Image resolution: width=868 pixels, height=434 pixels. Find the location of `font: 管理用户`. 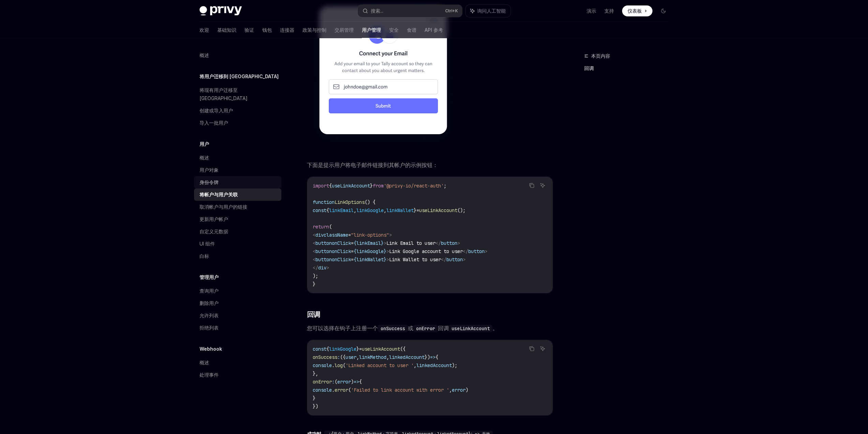

font: 管理用户 is located at coordinates (209, 277).